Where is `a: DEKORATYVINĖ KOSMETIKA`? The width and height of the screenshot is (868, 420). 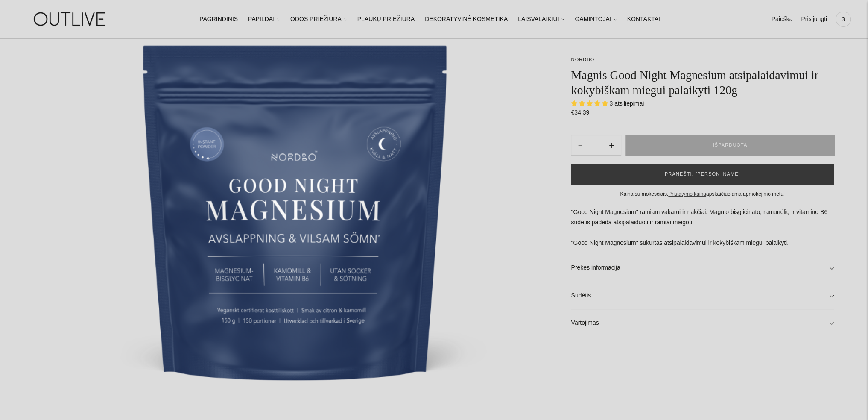 a: DEKORATYVINĖ KOSMETIKA is located at coordinates (467, 19).